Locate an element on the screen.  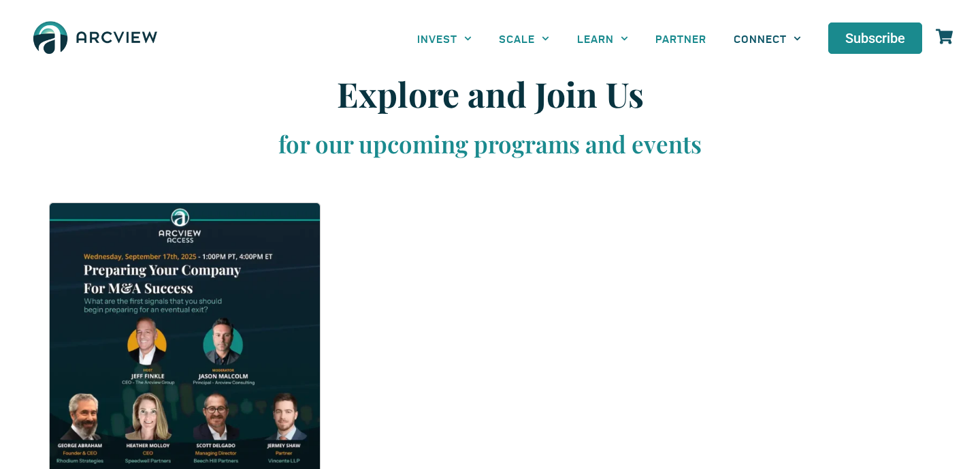
nav: Menu is located at coordinates (609, 38).